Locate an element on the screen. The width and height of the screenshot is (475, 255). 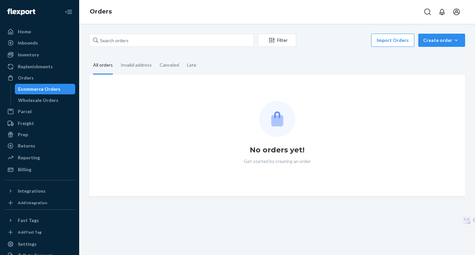
button: Close Navigation is located at coordinates (69, 12).